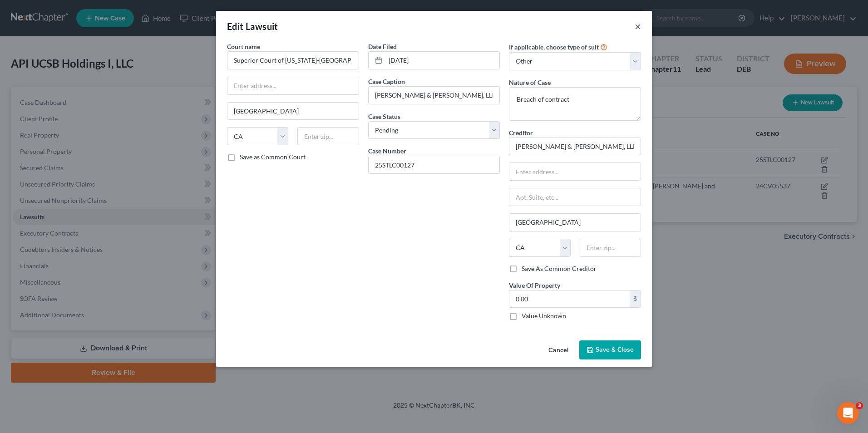 The height and width of the screenshot is (433, 868). Describe the element at coordinates (544, 316) in the screenshot. I see `label: Value Unknown` at that location.